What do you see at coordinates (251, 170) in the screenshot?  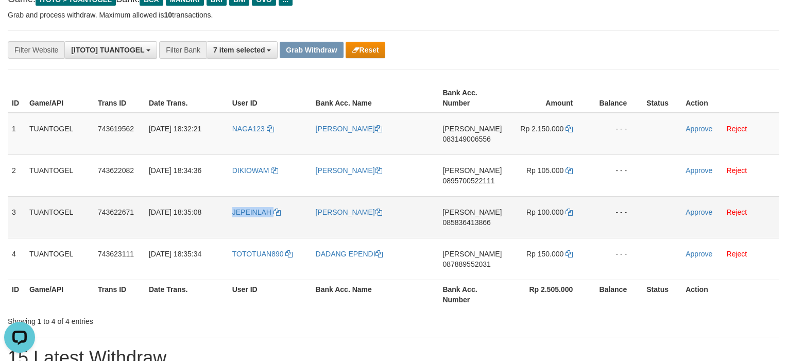 I see `span: DIKIOWAM` at bounding box center [251, 170].